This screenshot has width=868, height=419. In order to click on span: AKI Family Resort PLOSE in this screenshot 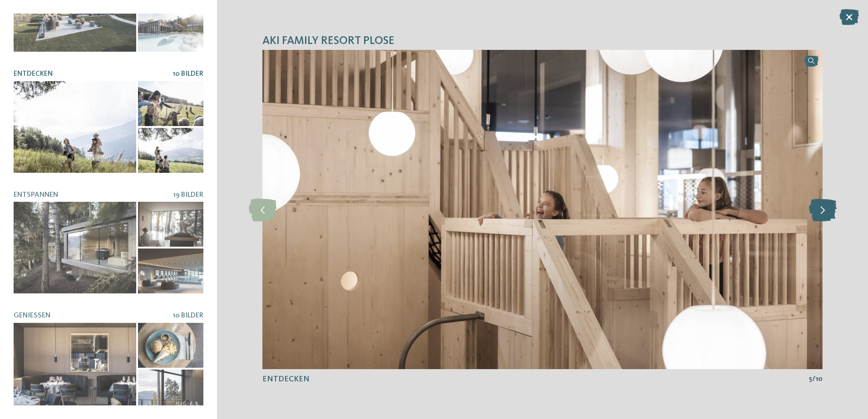, I will do `click(328, 41)`.